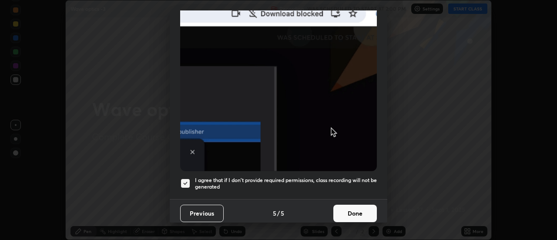 The height and width of the screenshot is (240, 557). Describe the element at coordinates (355, 213) in the screenshot. I see `button: Done` at that location.